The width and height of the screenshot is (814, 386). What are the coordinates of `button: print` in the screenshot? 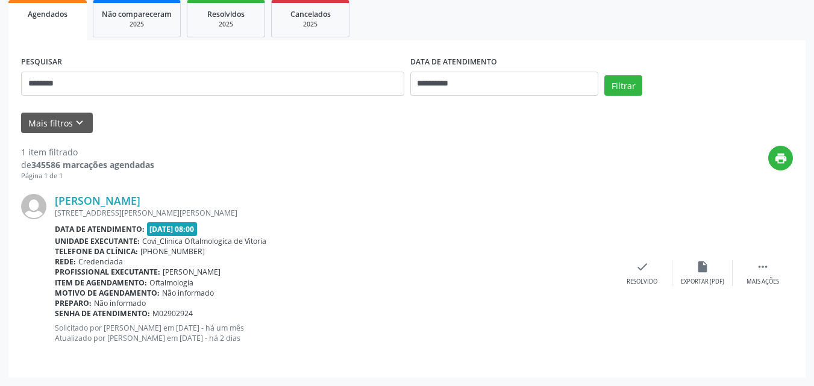 It's located at (780, 158).